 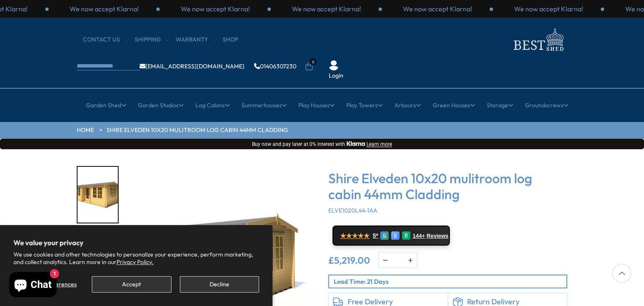 What do you see at coordinates (450, 281) in the screenshot?
I see `p: Lead Time: 21 Days` at bounding box center [450, 281].